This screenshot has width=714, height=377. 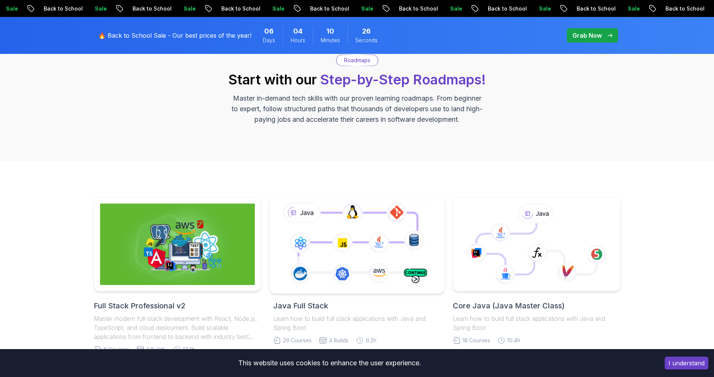 What do you see at coordinates (366, 40) in the screenshot?
I see `span: Seconds` at bounding box center [366, 40].